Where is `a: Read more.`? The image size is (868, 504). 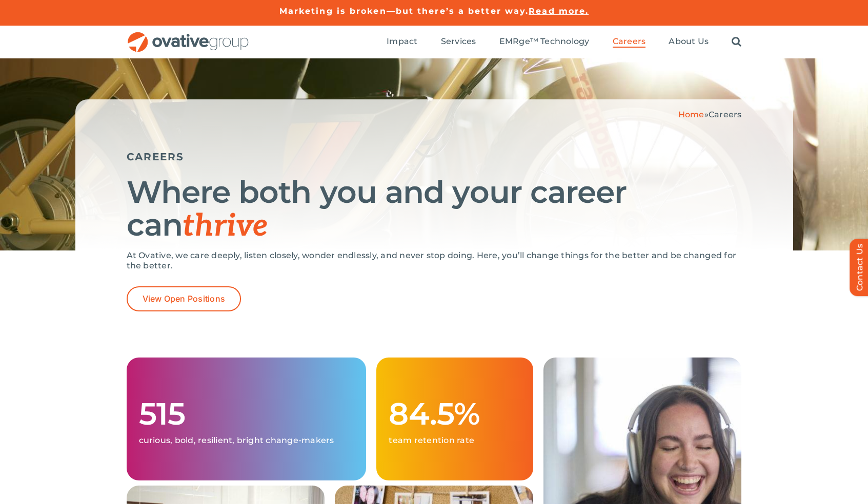 a: Read more. is located at coordinates (558, 11).